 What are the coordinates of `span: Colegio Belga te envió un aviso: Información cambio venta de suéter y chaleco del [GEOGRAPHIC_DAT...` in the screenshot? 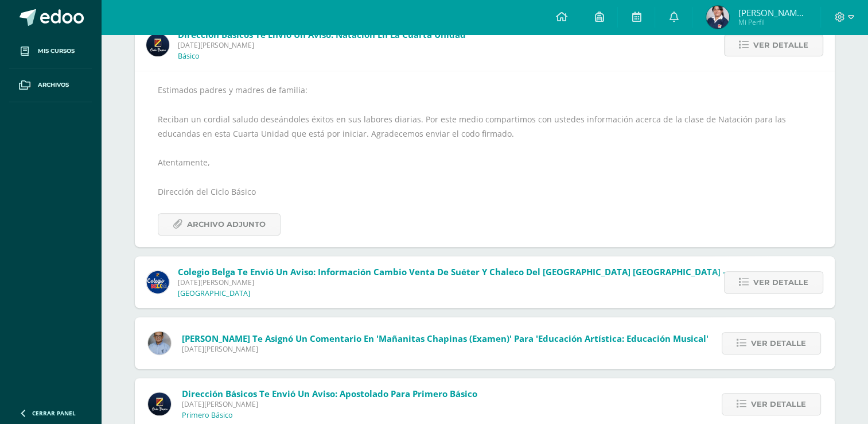 It's located at (452, 271).